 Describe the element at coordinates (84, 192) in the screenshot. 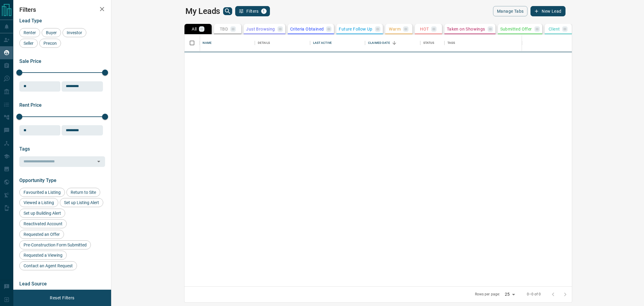

I see `span: Return to Site` at that location.